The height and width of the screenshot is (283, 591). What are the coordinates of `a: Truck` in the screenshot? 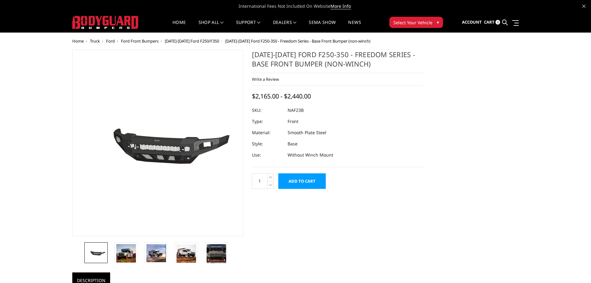 It's located at (95, 41).